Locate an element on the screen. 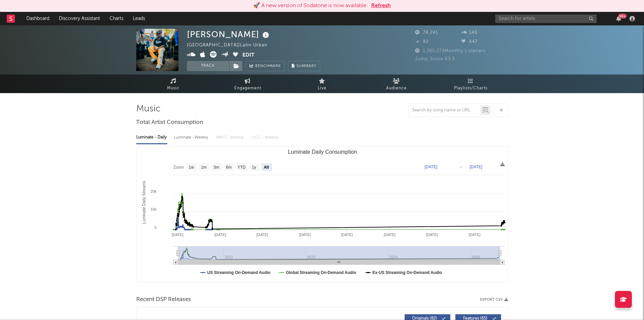 Image resolution: width=644 pixels, height=320 pixels. text: All is located at coordinates (266, 167).